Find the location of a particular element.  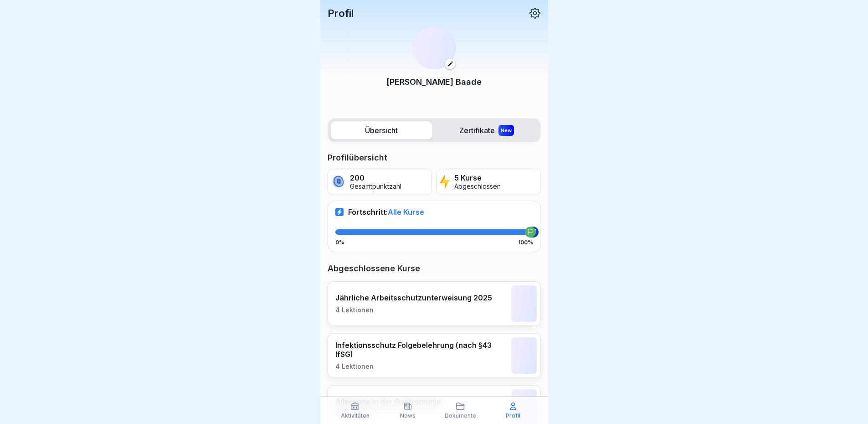

p: Profilübersicht is located at coordinates (434, 157).